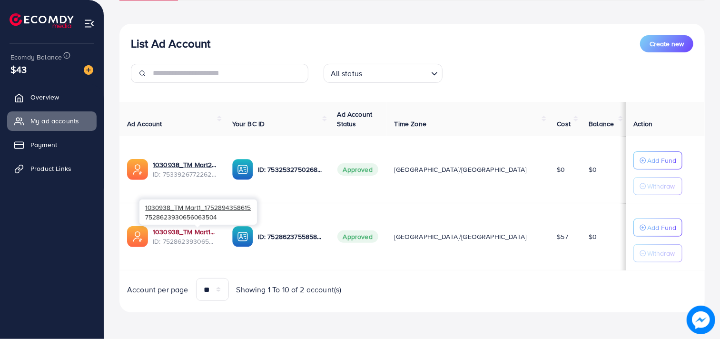  I want to click on a: My ad accounts, so click(52, 121).